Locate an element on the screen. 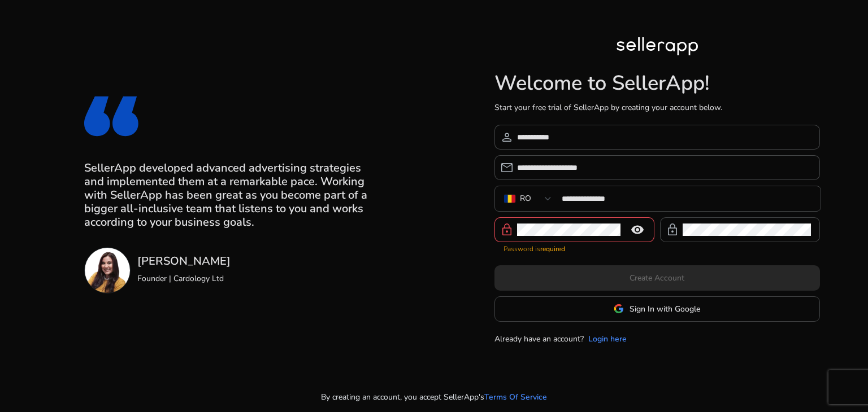 The height and width of the screenshot is (412, 868). span: email is located at coordinates (507, 168).